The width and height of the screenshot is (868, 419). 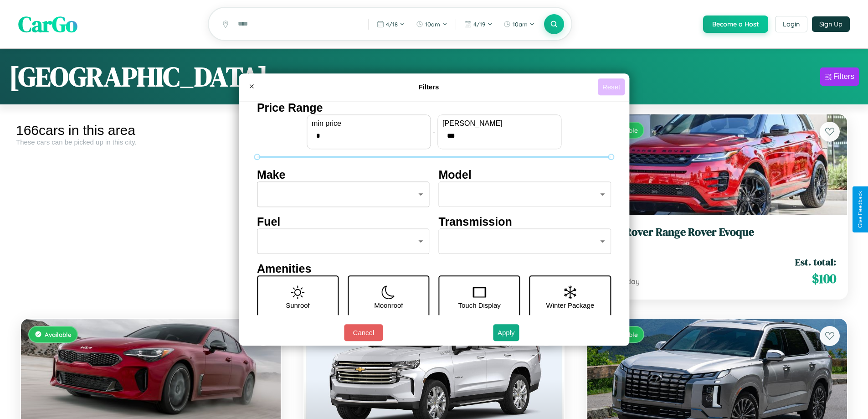 What do you see at coordinates (58, 334) in the screenshot?
I see `span: Available` at bounding box center [58, 334].